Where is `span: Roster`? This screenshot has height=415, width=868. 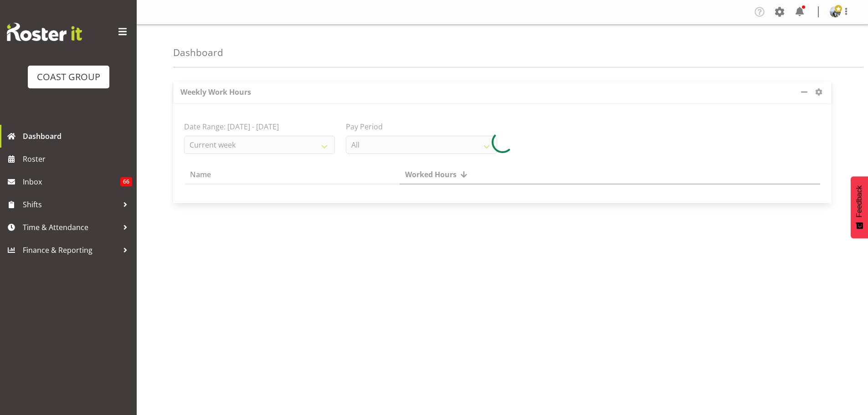 span: Roster is located at coordinates (78, 159).